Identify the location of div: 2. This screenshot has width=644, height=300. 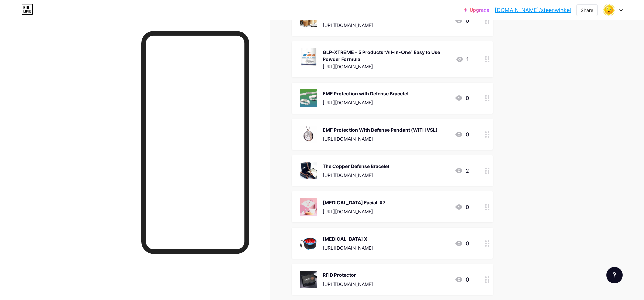
(462, 171).